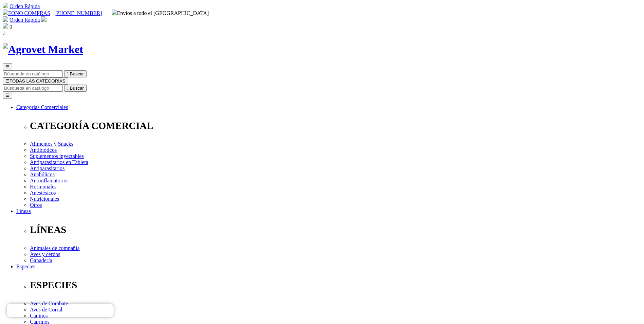  I want to click on a: Suplementos inyectables, so click(57, 156).